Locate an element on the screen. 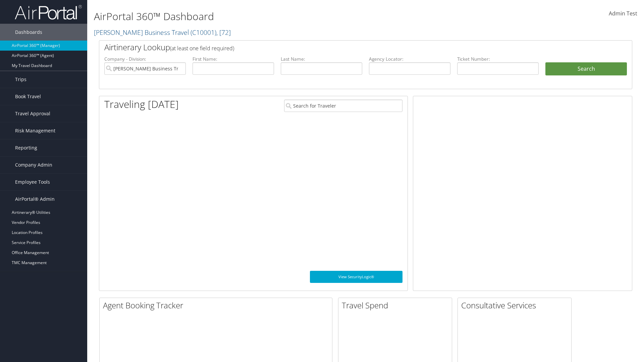  label: Agency Locator: is located at coordinates (410, 59).